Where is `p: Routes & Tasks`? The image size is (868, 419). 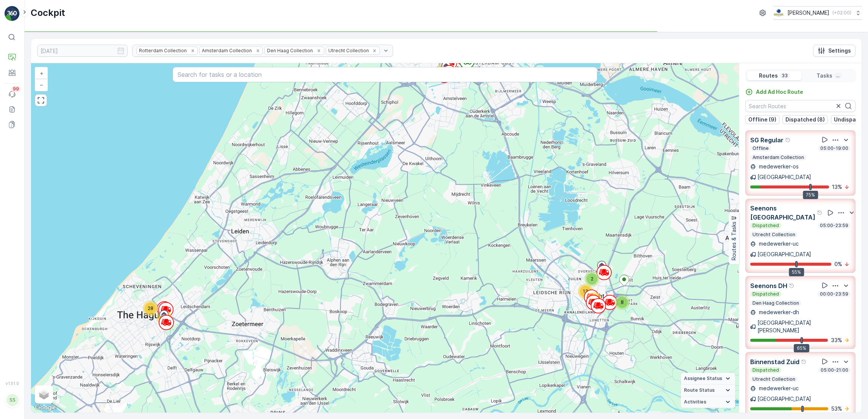 p: Routes & Tasks is located at coordinates (735, 241).